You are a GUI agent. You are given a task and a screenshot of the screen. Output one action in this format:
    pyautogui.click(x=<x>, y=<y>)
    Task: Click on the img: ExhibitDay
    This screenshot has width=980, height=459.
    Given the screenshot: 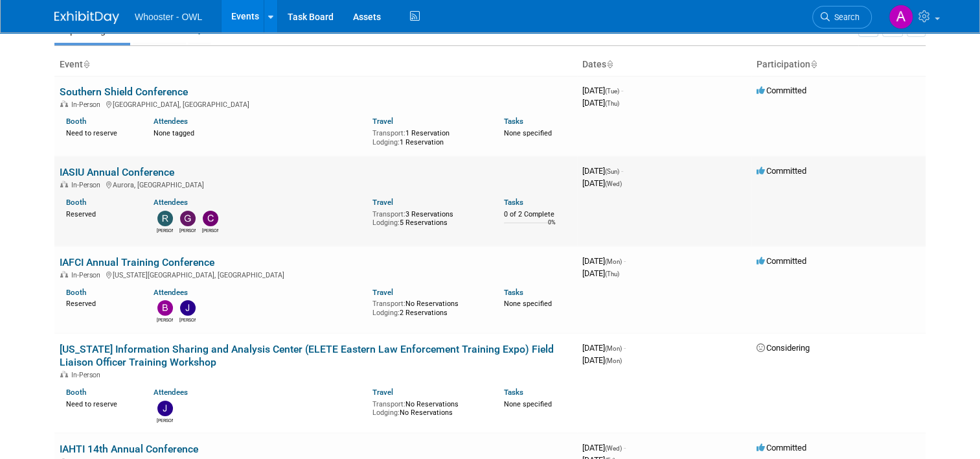 What is the action you would take?
    pyautogui.click(x=87, y=18)
    